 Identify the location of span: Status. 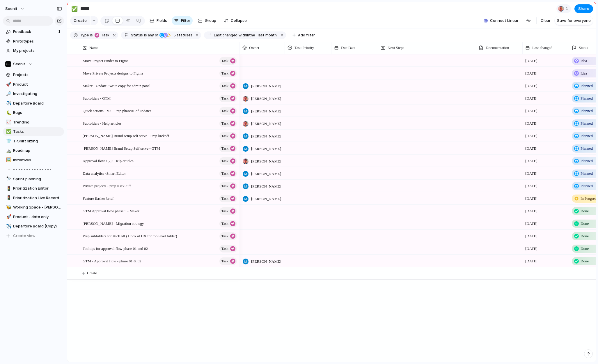
(137, 35).